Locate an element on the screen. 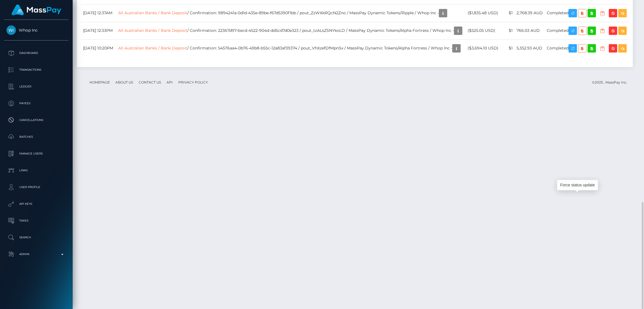 The height and width of the screenshot is (309, 644). td: ($3,694.10 USD) is located at coordinates (483, 48).